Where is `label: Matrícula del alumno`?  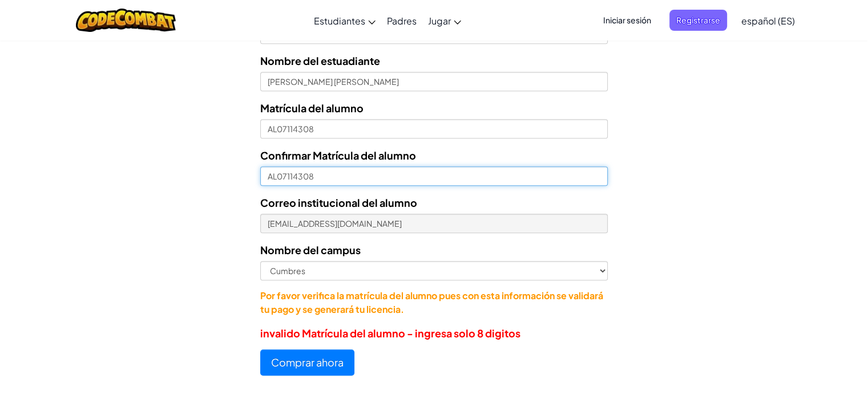
label: Matrícula del alumno is located at coordinates (312, 107).